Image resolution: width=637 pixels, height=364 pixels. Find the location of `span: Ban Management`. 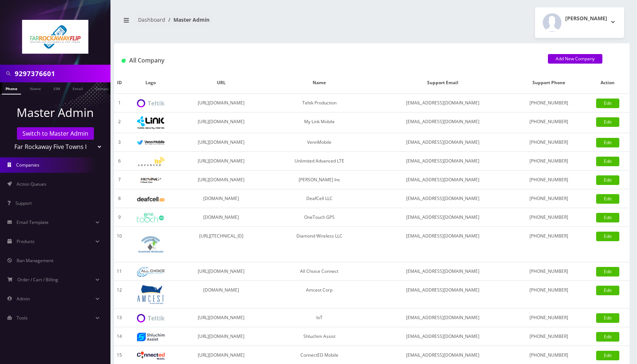

span: Ban Management is located at coordinates (35, 260).